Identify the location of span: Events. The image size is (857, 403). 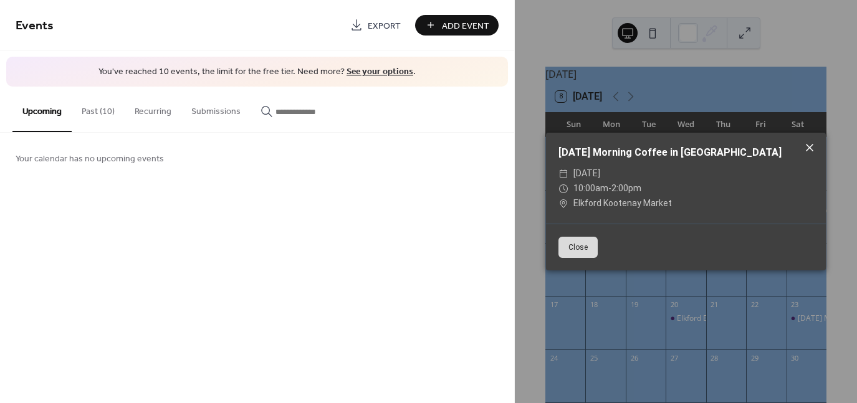
(34, 26).